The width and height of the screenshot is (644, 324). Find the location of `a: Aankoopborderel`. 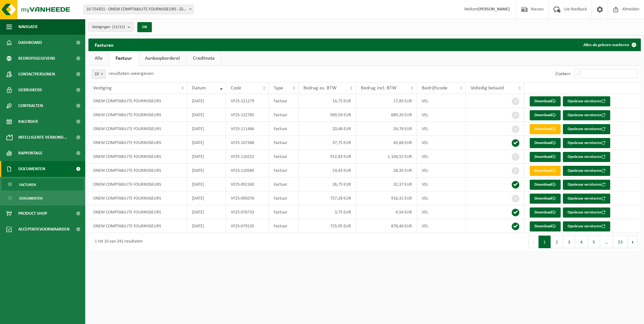

a: Aankoopborderel is located at coordinates (162, 58).